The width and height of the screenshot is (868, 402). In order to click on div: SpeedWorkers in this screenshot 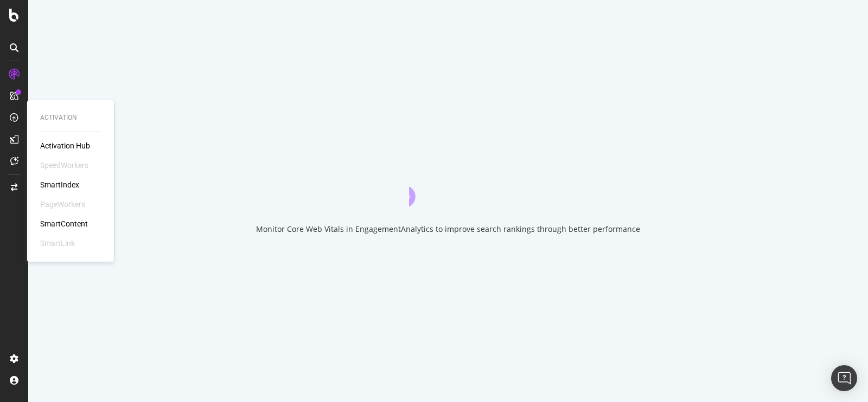, I will do `click(64, 166)`.